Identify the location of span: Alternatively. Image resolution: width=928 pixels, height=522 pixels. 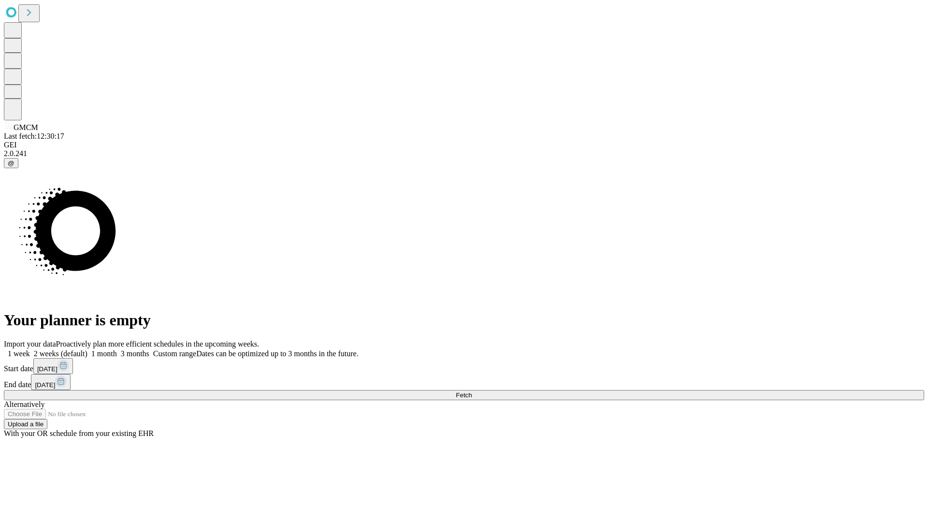
(24, 404).